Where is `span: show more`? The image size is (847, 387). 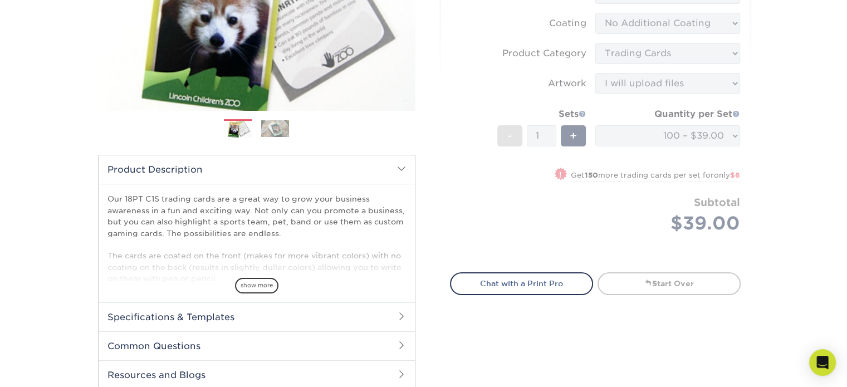
span: show more is located at coordinates (257, 285).